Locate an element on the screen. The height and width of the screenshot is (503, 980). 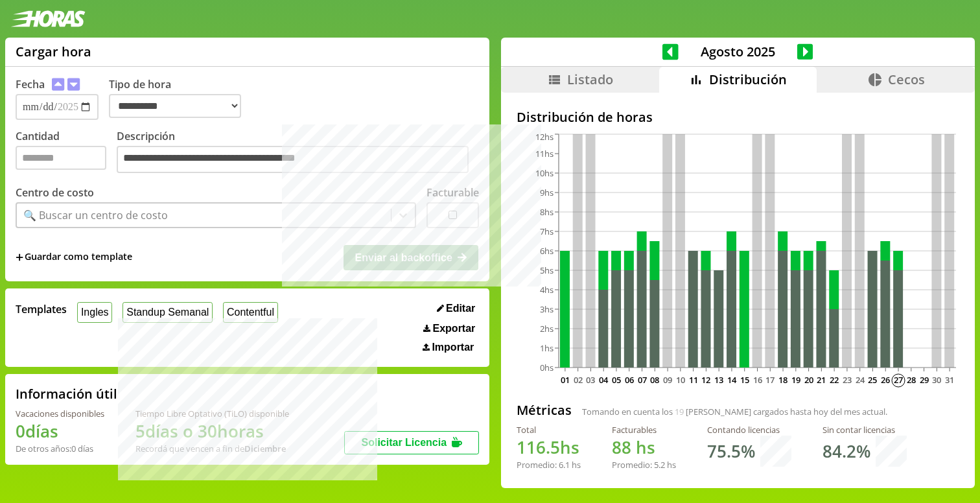
text: 08 is located at coordinates (655, 380).